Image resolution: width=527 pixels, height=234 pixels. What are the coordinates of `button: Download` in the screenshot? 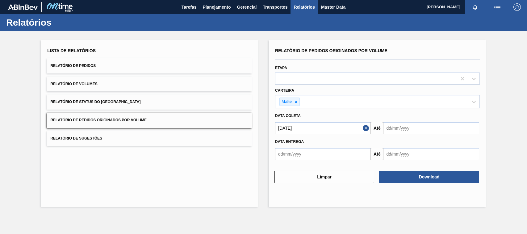 It's located at (429, 177).